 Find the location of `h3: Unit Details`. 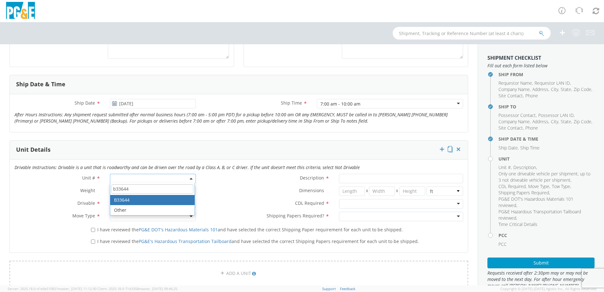

h3: Unit Details is located at coordinates (33, 150).